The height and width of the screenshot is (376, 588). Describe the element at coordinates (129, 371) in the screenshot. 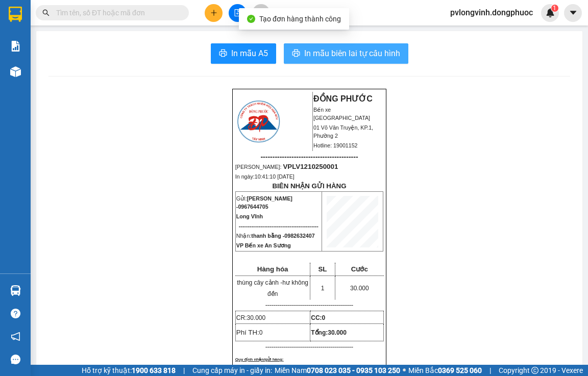

I see `span: Hỗ trợ kỹ thuật:` at that location.